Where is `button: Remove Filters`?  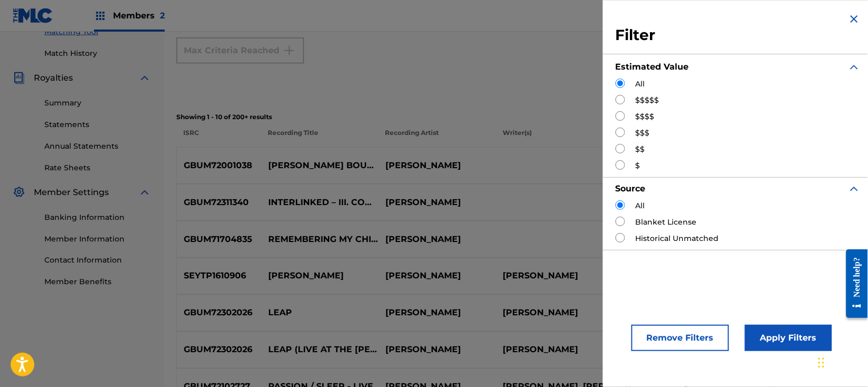
button: Remove Filters is located at coordinates (680, 339).